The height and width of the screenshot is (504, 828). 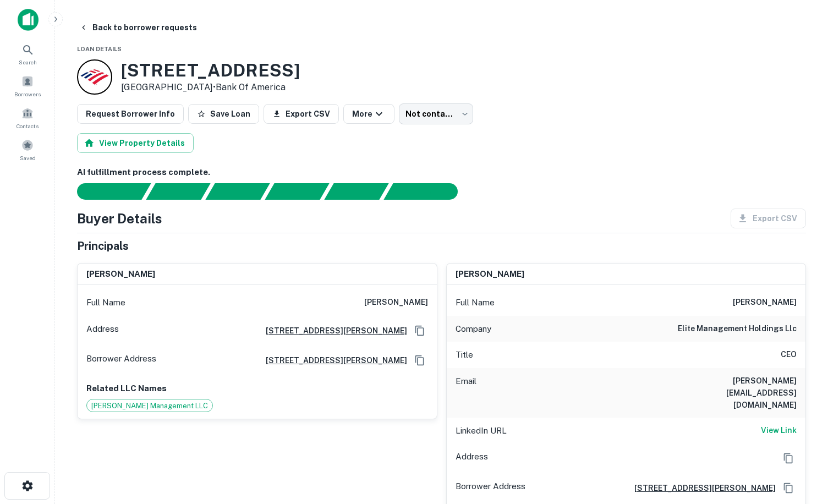 I want to click on span: Search, so click(x=28, y=62).